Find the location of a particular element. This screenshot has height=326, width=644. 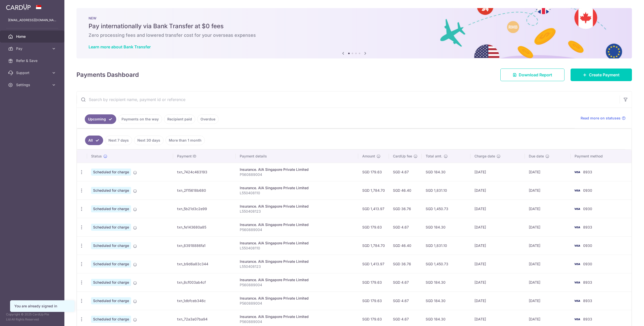

a: Create Payment is located at coordinates (601, 75).